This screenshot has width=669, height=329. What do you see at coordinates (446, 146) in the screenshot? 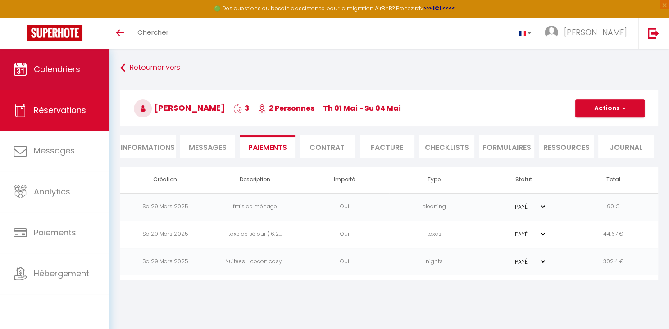
I see `li: CHECKLISTS` at bounding box center [446, 146].